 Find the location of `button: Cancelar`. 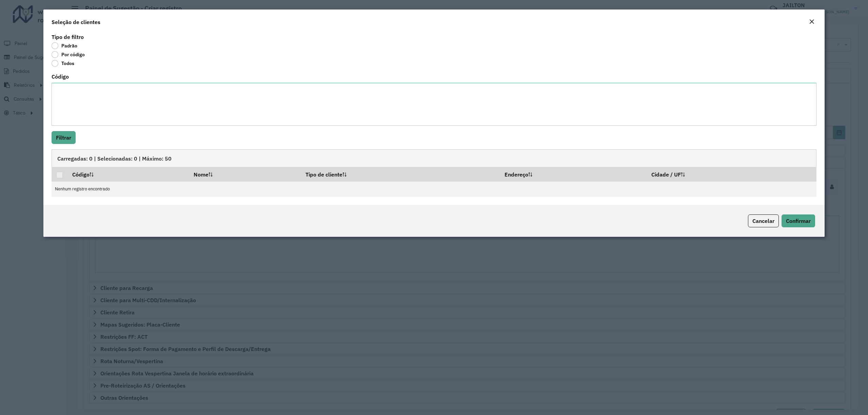

button: Cancelar is located at coordinates (764, 221).